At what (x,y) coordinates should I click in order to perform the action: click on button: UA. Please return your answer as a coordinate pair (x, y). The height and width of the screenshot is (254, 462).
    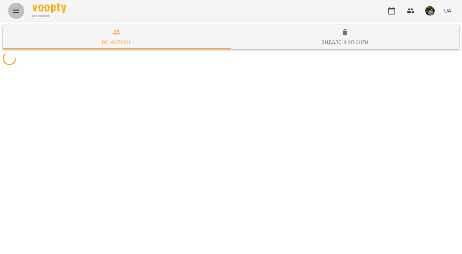
    Looking at the image, I should click on (447, 10).